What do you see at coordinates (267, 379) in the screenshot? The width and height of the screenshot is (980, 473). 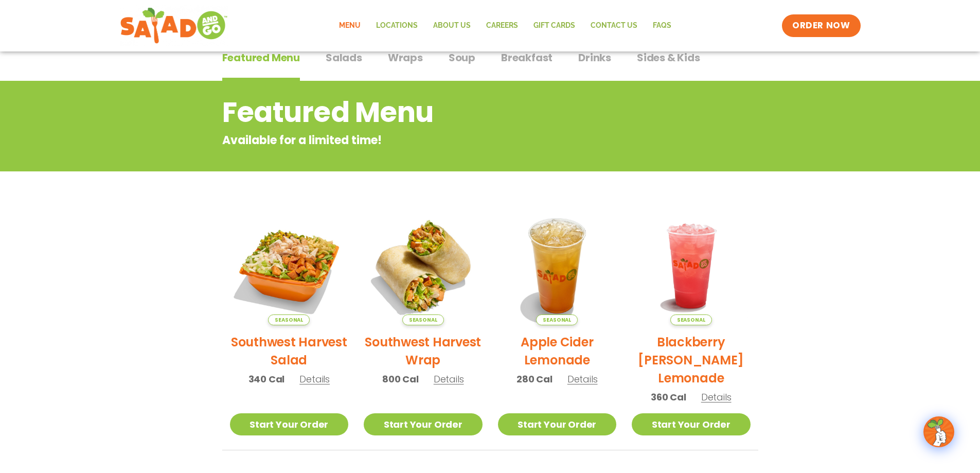 I see `span: 340 Cal` at bounding box center [267, 379].